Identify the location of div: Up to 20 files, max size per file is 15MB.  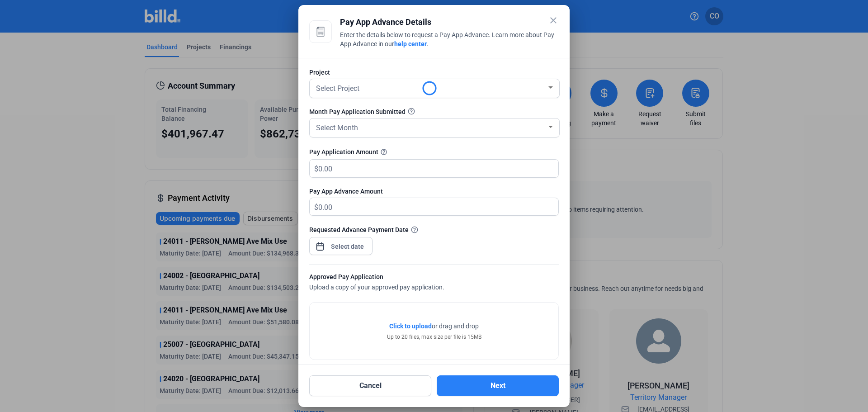
(434, 337).